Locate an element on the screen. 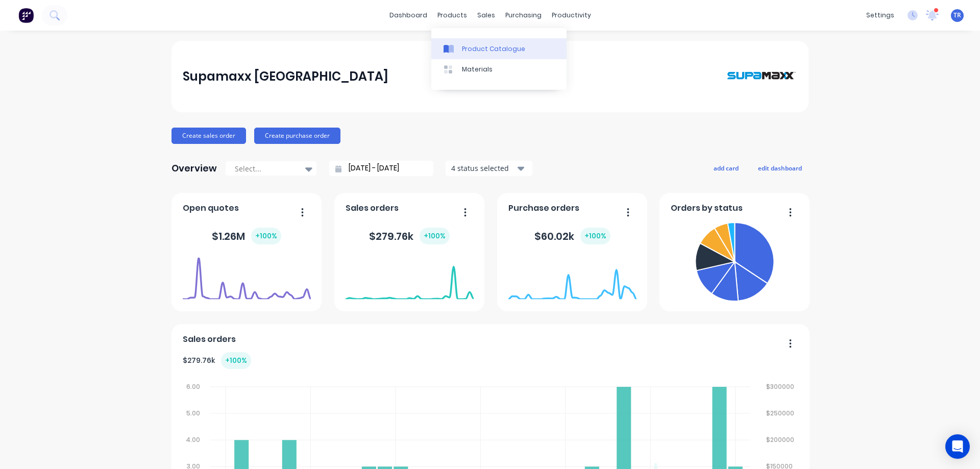 The height and width of the screenshot is (469, 980). tspan: $250000 is located at coordinates (781, 413).